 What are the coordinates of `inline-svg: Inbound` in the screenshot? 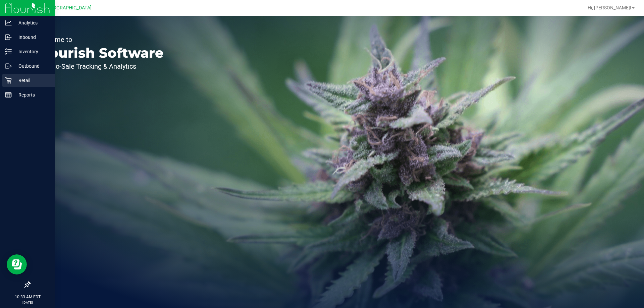 It's located at (8, 37).